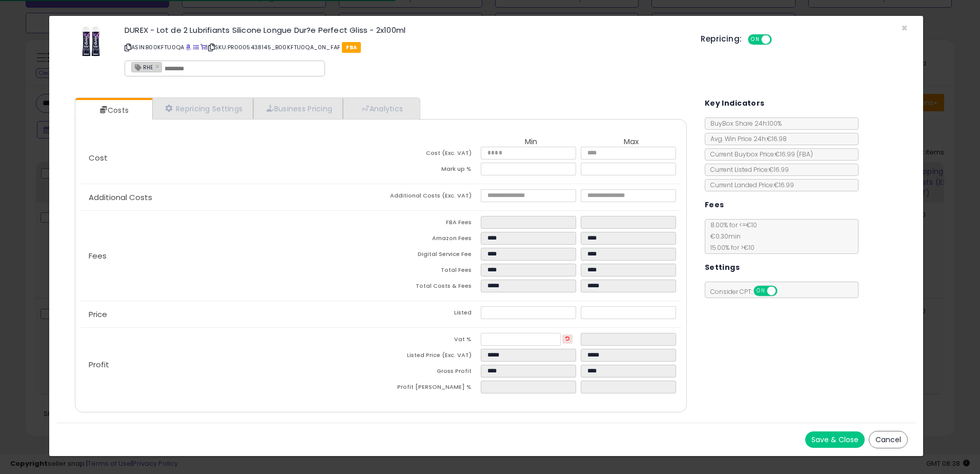 The width and height of the screenshot is (980, 474). What do you see at coordinates (188, 47) in the screenshot?
I see `a: BuyBox page` at bounding box center [188, 47].